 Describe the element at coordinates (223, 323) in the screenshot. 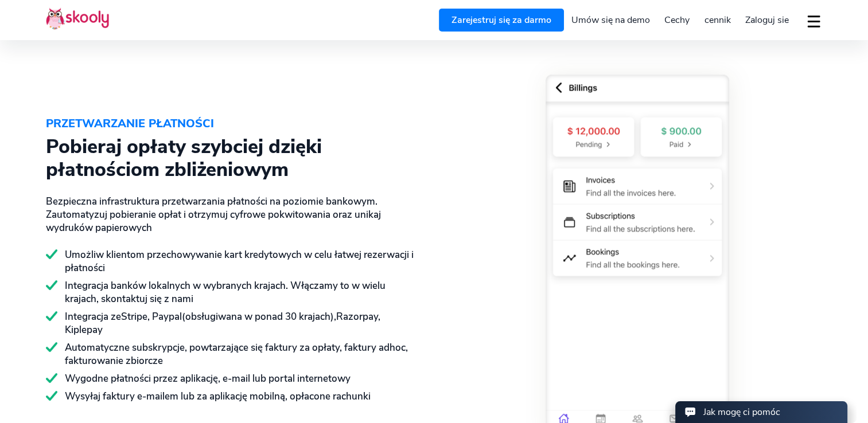

I see `span: Razorpay, Kiplepay` at that location.